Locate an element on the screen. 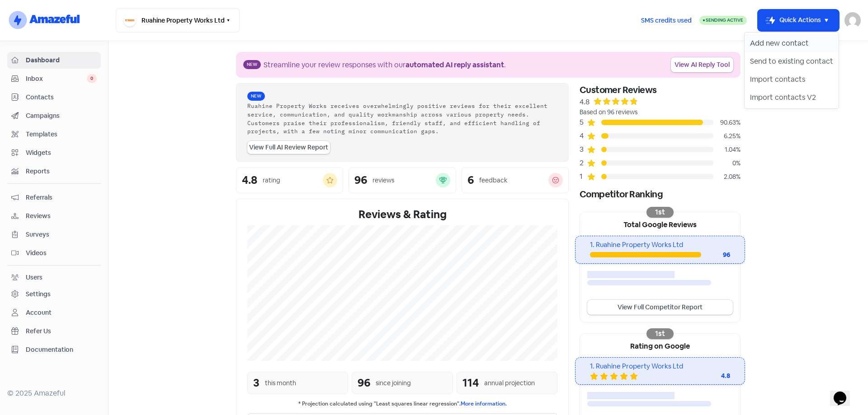 The width and height of the screenshot is (868, 415). div: this month is located at coordinates (280, 383).